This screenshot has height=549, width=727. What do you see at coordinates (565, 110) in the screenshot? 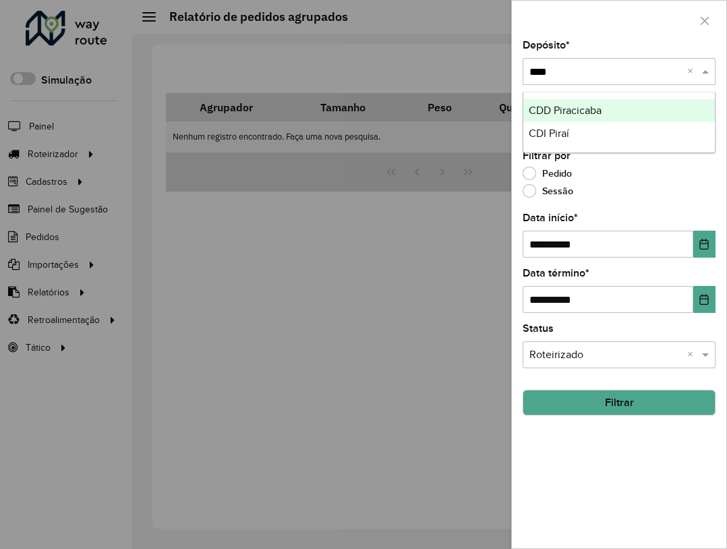
I see `span: CDD Piracicaba` at bounding box center [565, 110].